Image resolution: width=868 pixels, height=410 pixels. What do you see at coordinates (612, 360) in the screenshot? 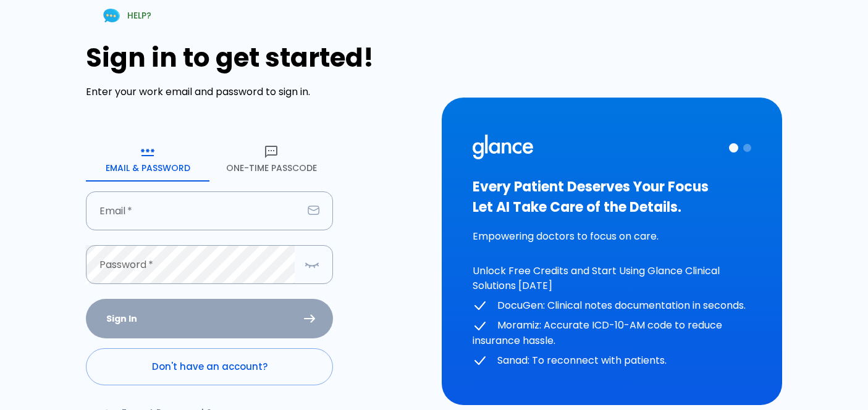
I see `p: Sanad: To reconnect with patients.` at bounding box center [612, 360].